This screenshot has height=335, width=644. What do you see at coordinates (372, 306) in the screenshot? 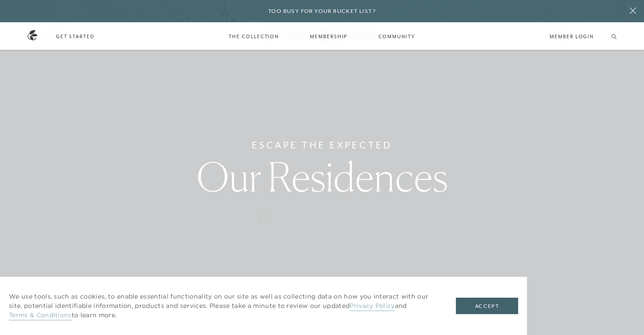
I see `a: Privacy Policy` at bounding box center [372, 306].